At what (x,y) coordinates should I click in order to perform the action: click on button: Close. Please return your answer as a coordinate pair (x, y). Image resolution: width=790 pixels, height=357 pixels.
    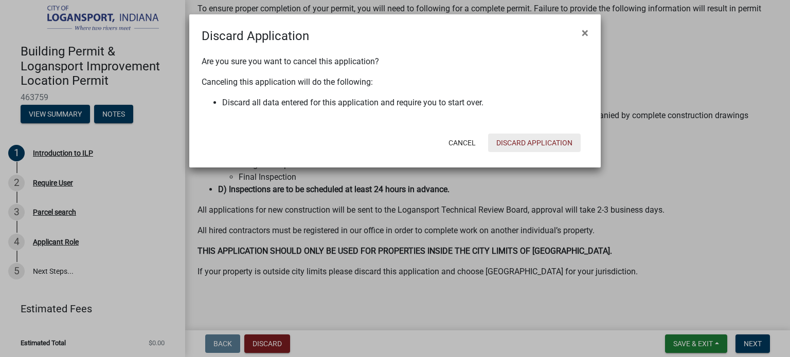
    Looking at the image, I should click on (585, 33).